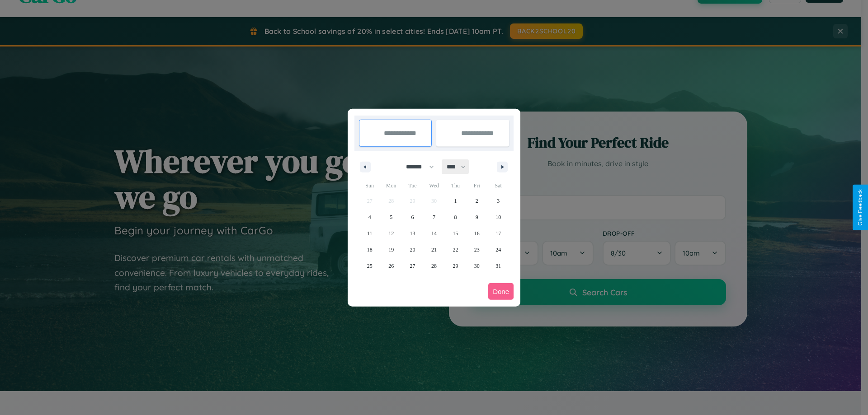 Image resolution: width=868 pixels, height=415 pixels. What do you see at coordinates (477, 186) in the screenshot?
I see `span: Fri` at bounding box center [477, 186].